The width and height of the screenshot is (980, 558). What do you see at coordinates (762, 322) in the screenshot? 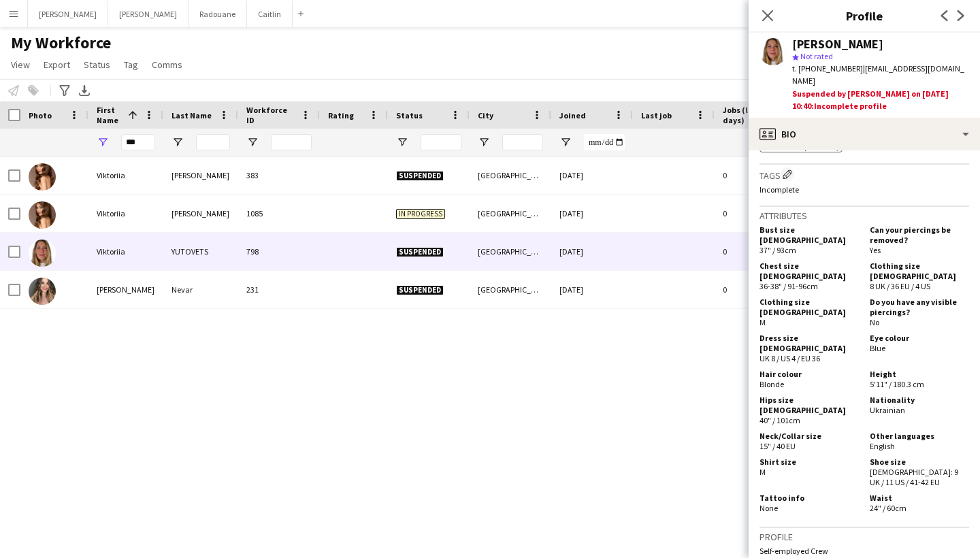
I see `span: M` at bounding box center [762, 322].